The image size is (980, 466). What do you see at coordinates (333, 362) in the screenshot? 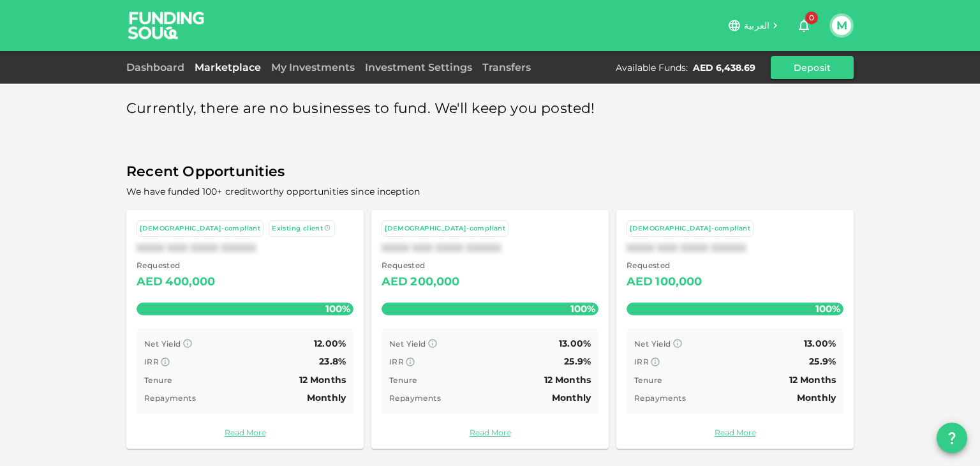
I see `span: 23.8%` at bounding box center [333, 362].